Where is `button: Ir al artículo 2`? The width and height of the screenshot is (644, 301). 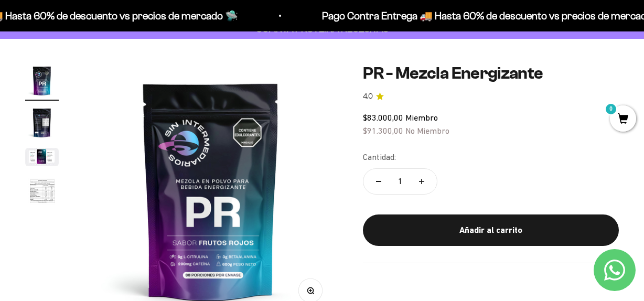
button: Ir al artículo 2 is located at coordinates (42, 125).